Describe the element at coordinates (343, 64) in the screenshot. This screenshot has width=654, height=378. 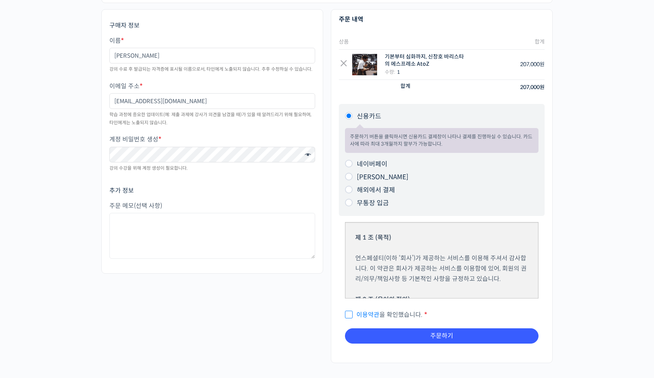
I see `a: Remove this item` at that location.